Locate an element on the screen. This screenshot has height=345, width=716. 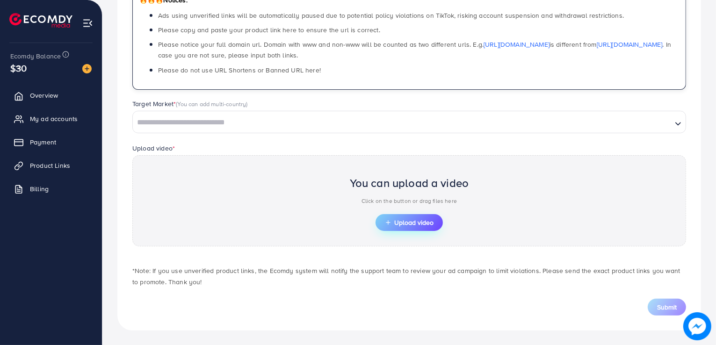
span: Ads using unverified links will be automatically paused due to potential policy violations on Tik... is located at coordinates (391, 15).